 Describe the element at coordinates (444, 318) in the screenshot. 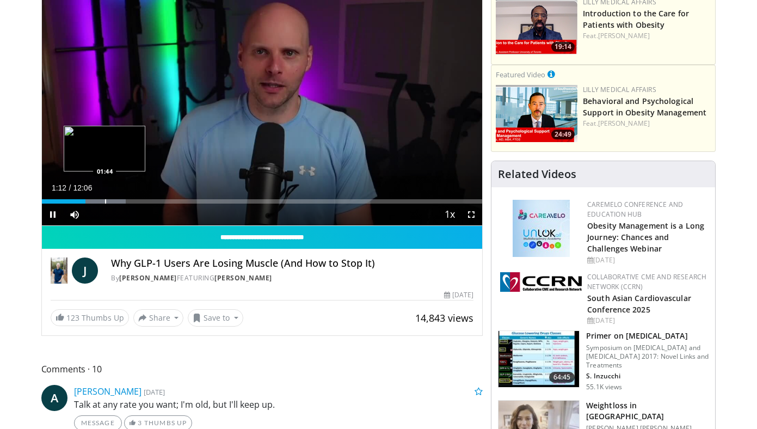

I see `span: 14,843 views` at that location.